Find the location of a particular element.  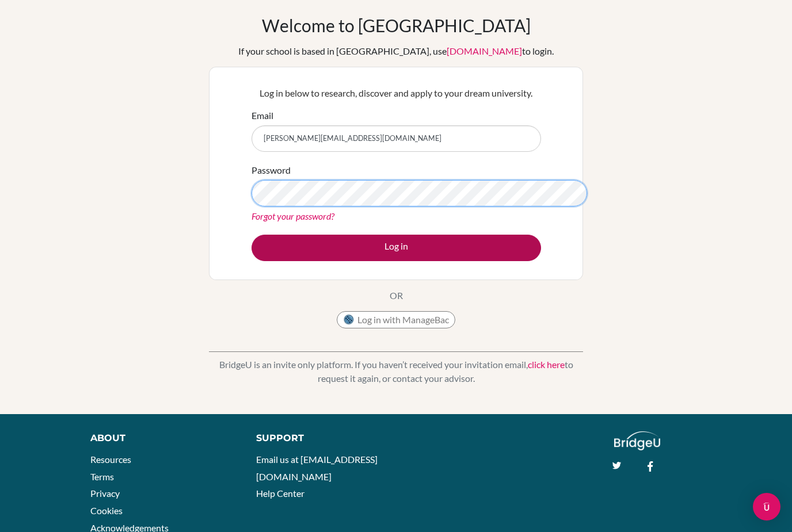

a: Privacy is located at coordinates (105, 493).